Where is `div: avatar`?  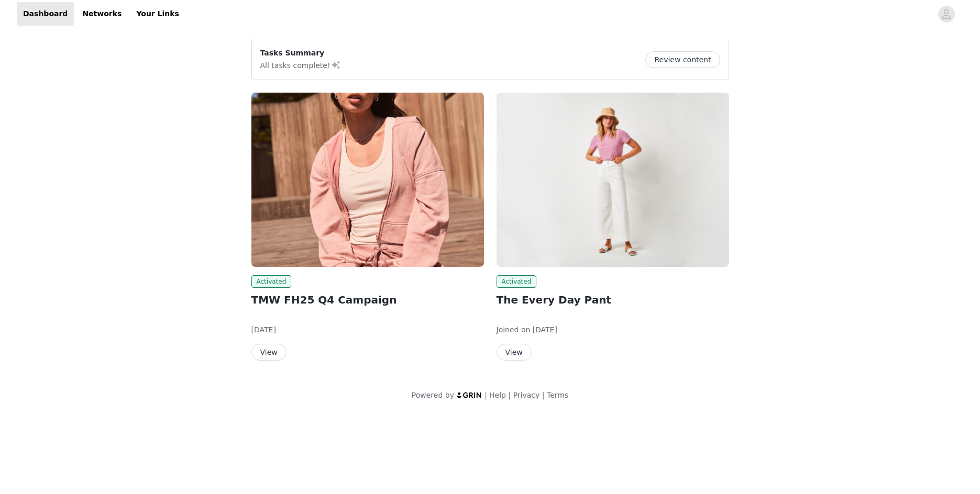
div: avatar is located at coordinates (945, 14).